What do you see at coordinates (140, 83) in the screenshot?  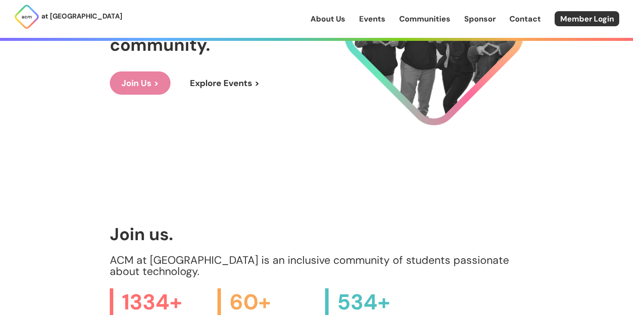 I see `a: Join Us >` at bounding box center [140, 83].